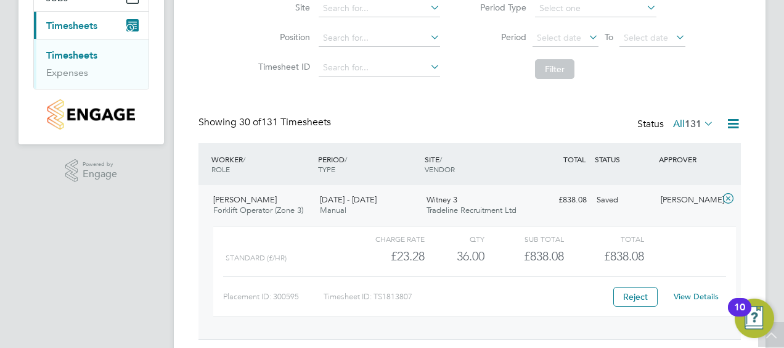  What do you see at coordinates (67, 72) in the screenshot?
I see `a: Expenses` at bounding box center [67, 72].